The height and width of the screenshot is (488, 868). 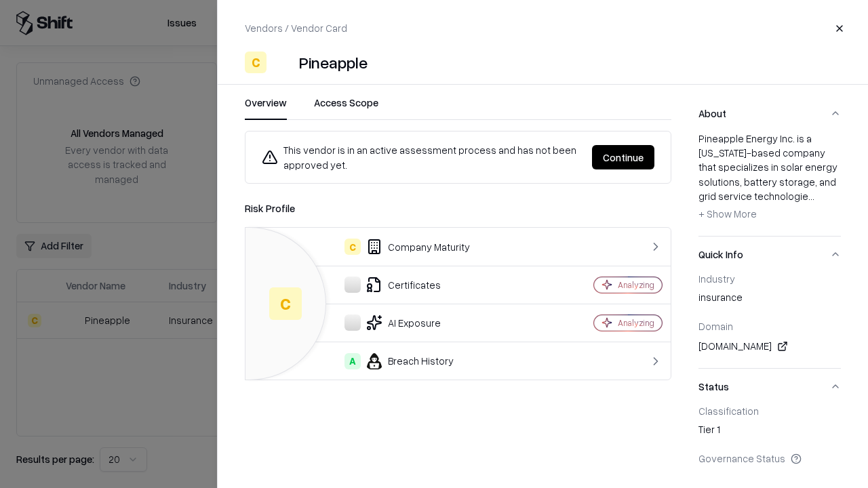 I want to click on button: Continue, so click(x=623, y=157).